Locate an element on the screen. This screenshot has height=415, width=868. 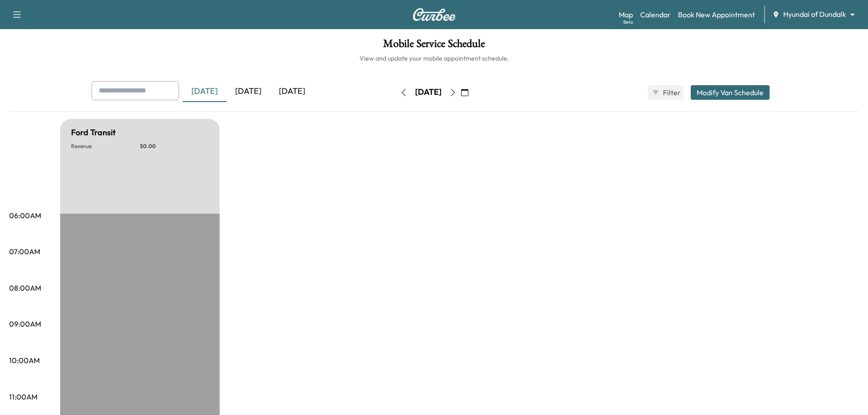
p: 09:00AM is located at coordinates (25, 324).